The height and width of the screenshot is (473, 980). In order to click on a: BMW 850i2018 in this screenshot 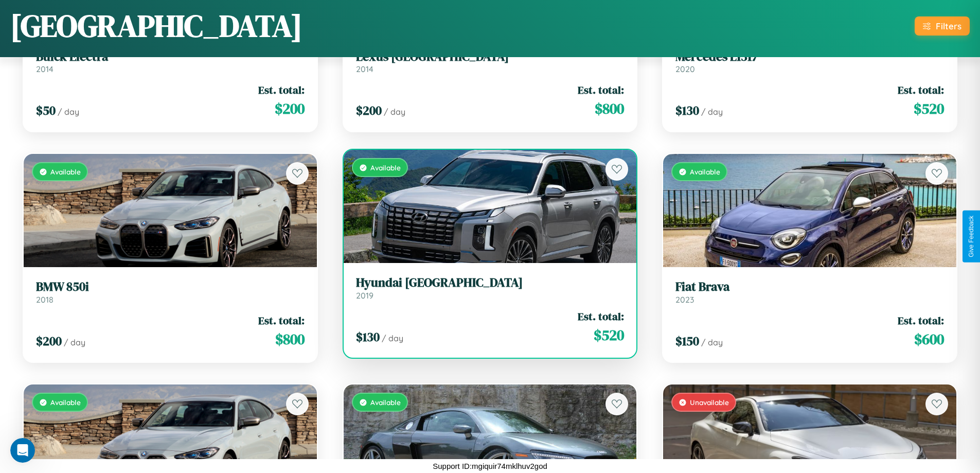, I will do `click(170, 292)`.